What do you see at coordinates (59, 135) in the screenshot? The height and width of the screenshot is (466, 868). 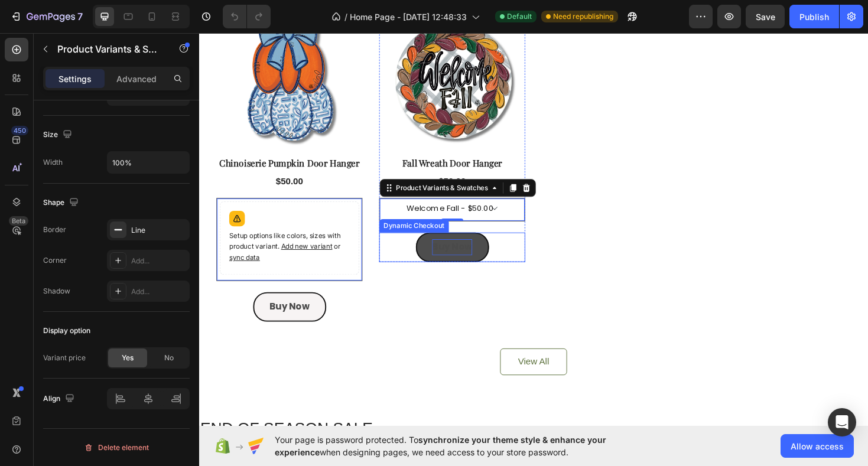 I see `div: Size` at bounding box center [59, 135].